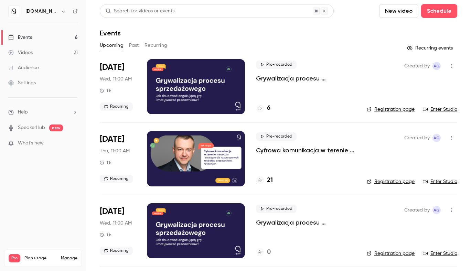 The width and height of the screenshot is (471, 271). I want to click on button: Past, so click(134, 45).